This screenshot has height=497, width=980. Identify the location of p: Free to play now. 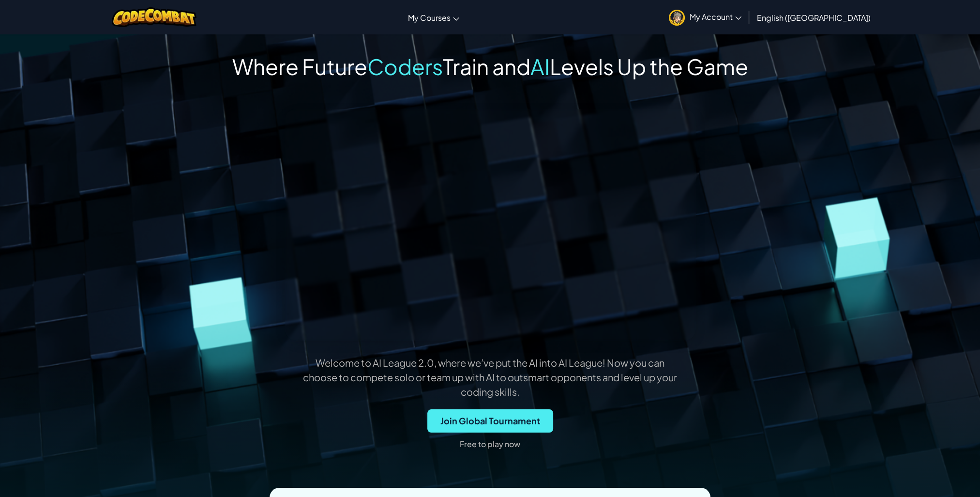
(490, 444).